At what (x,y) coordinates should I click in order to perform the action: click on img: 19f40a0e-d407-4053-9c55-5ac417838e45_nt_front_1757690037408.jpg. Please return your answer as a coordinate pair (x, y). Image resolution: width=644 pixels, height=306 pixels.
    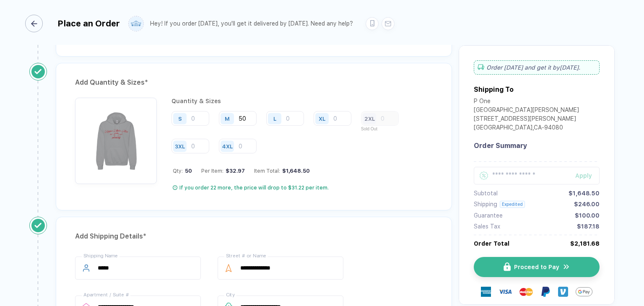
    Looking at the image, I should click on (116, 138).